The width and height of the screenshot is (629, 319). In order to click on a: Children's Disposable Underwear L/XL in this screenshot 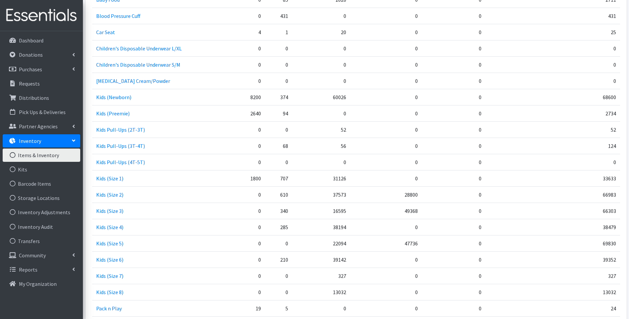, I will do `click(139, 48)`.